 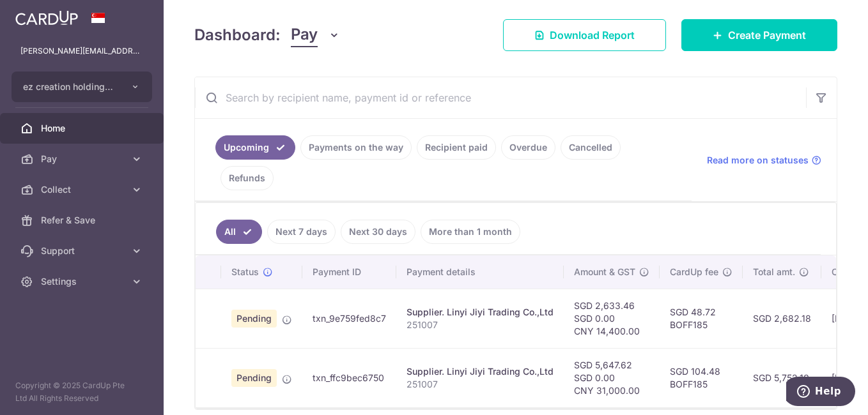 I want to click on img: CardUp, so click(x=47, y=18).